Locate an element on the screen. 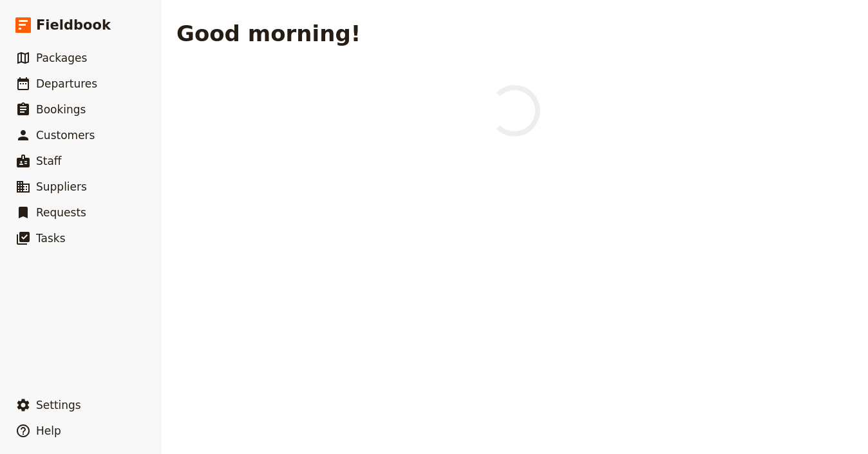 The height and width of the screenshot is (454, 868). span: Help is located at coordinates (48, 430).